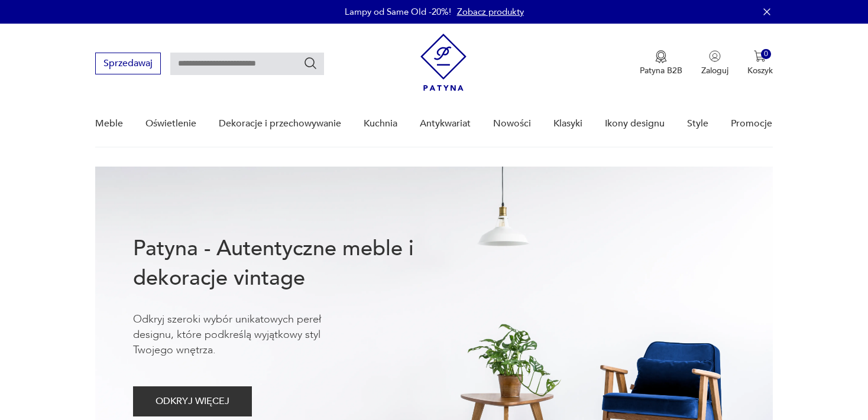 The height and width of the screenshot is (420, 868). I want to click on button: 0Koszyk, so click(759, 63).